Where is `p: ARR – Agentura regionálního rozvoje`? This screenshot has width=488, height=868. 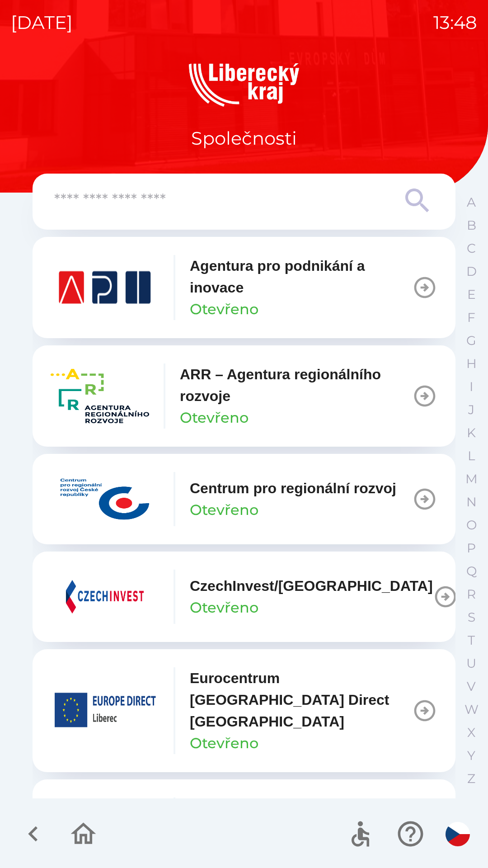 p: ARR – Agentura regionálního rozvoje is located at coordinates (296, 385).